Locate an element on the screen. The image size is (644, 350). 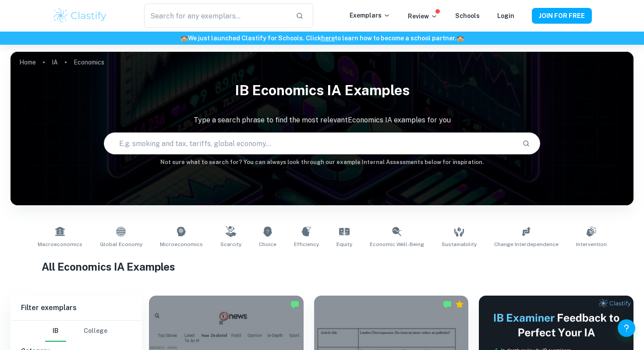
button: JOIN FOR FREE is located at coordinates (562, 16).